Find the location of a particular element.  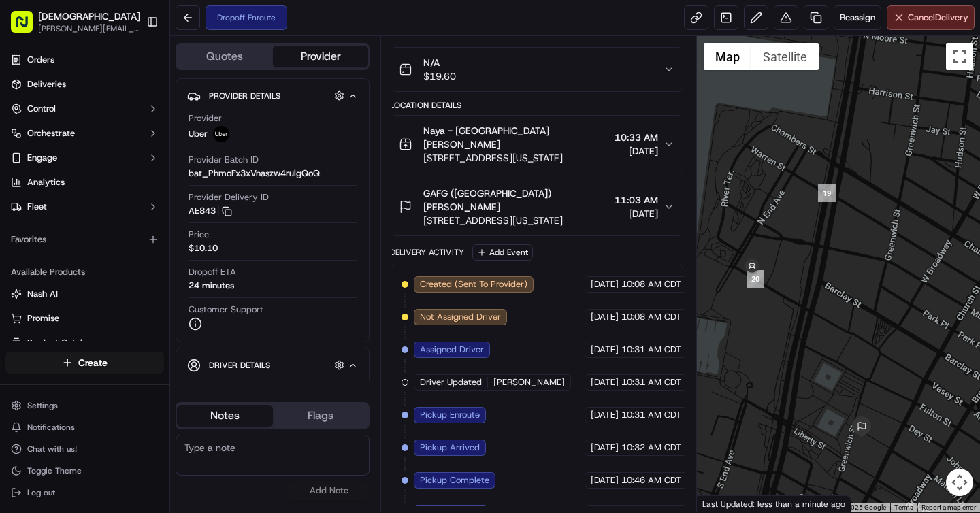

span: Chat with us! is located at coordinates (52, 449).